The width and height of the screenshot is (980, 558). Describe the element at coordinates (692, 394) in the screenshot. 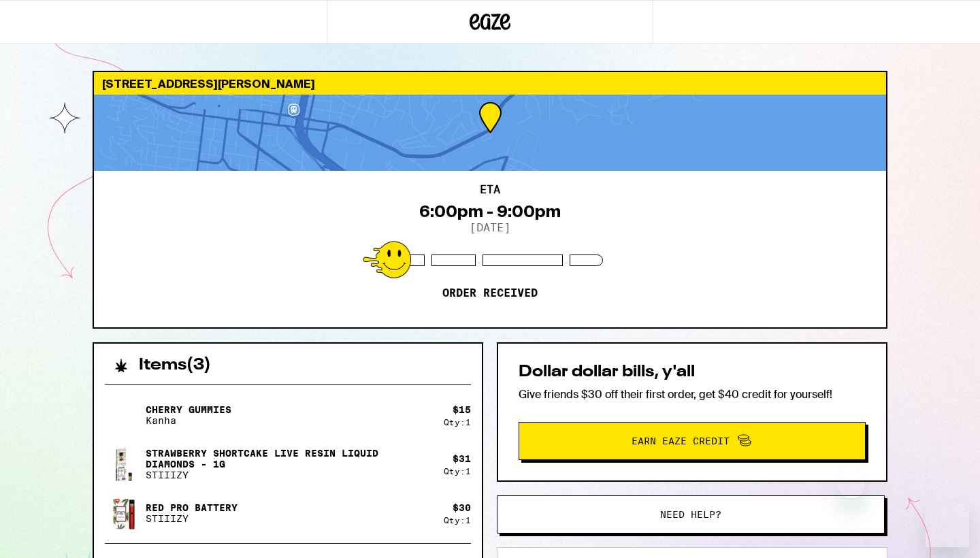

I see `p: Give friends $30 off their first order, get $40 credit for yourself!` at that location.